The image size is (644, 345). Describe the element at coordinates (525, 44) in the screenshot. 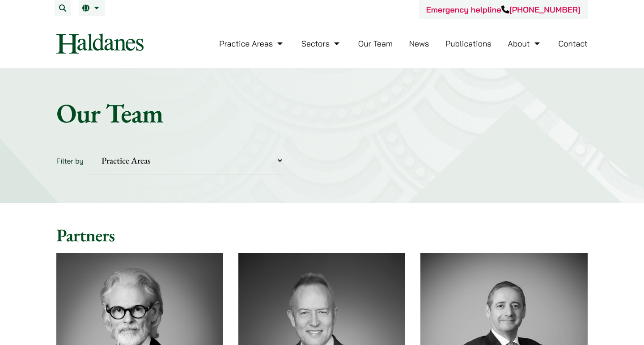

I see `a: About` at that location.